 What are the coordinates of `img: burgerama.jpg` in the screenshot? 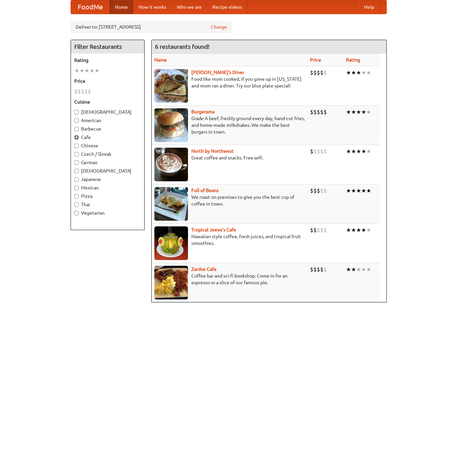 It's located at (171, 125).